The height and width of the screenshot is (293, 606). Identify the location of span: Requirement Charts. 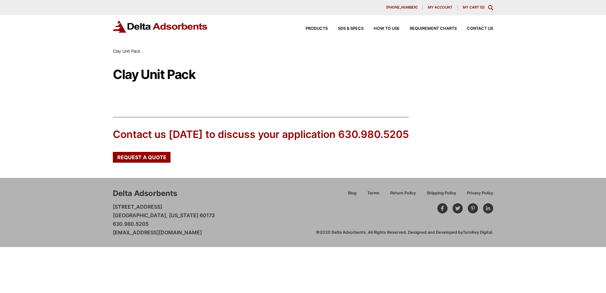
(433, 29).